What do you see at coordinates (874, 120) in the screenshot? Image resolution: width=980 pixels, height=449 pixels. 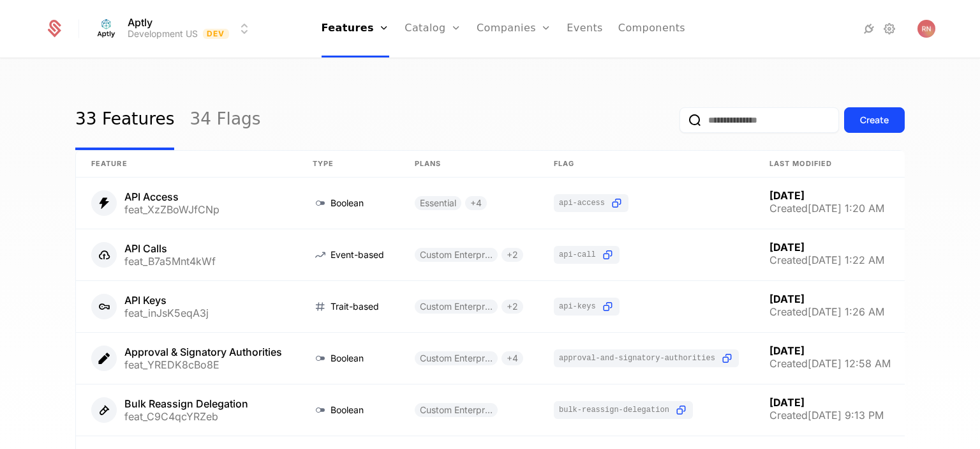 I see `div: Create` at bounding box center [874, 120].